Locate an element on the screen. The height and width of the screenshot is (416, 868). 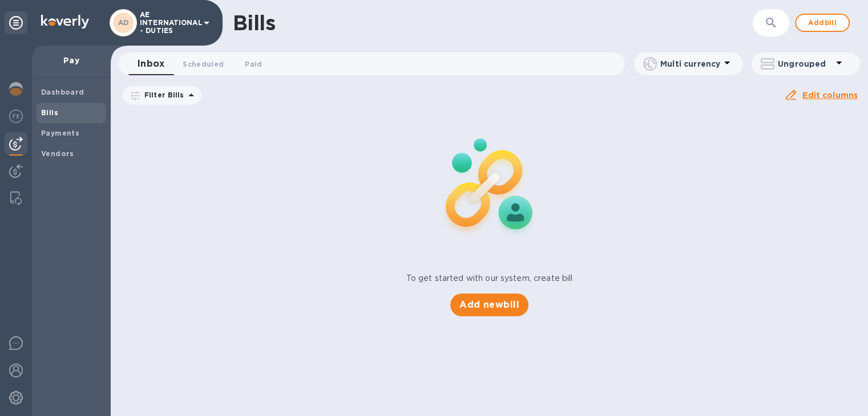
span: Add new bill is located at coordinates (488, 305).